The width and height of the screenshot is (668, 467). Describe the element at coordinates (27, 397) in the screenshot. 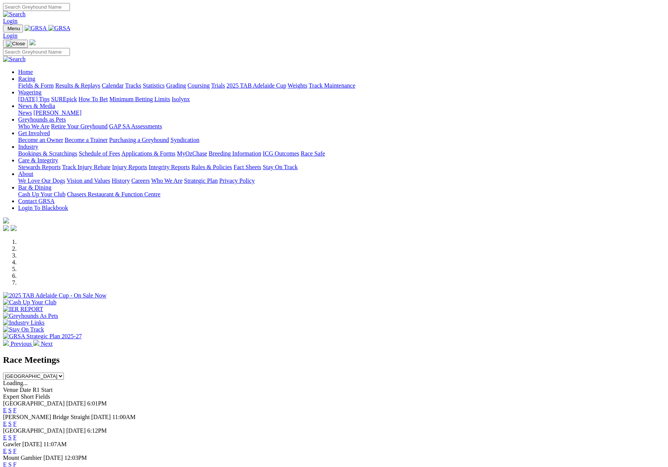

I see `span: Short` at that location.